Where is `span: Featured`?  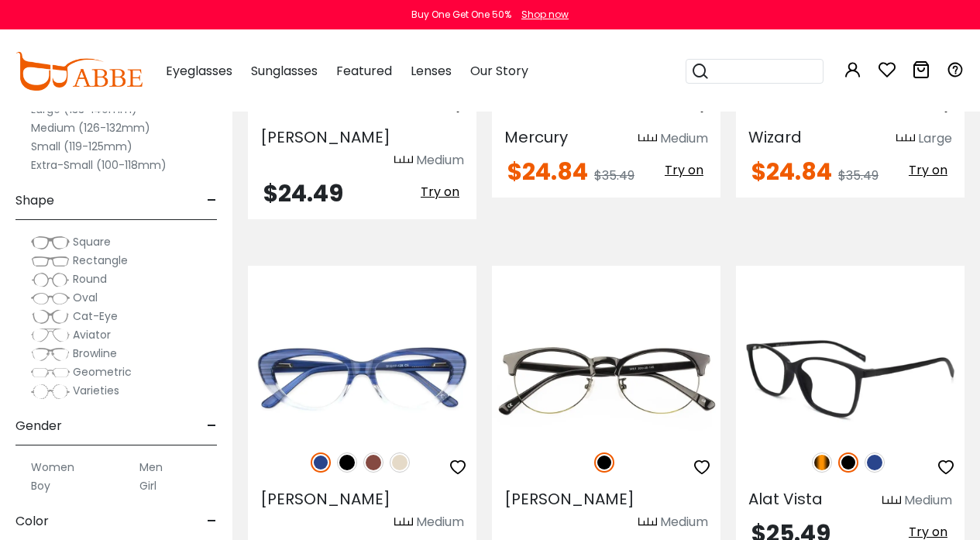 span: Featured is located at coordinates (364, 71).